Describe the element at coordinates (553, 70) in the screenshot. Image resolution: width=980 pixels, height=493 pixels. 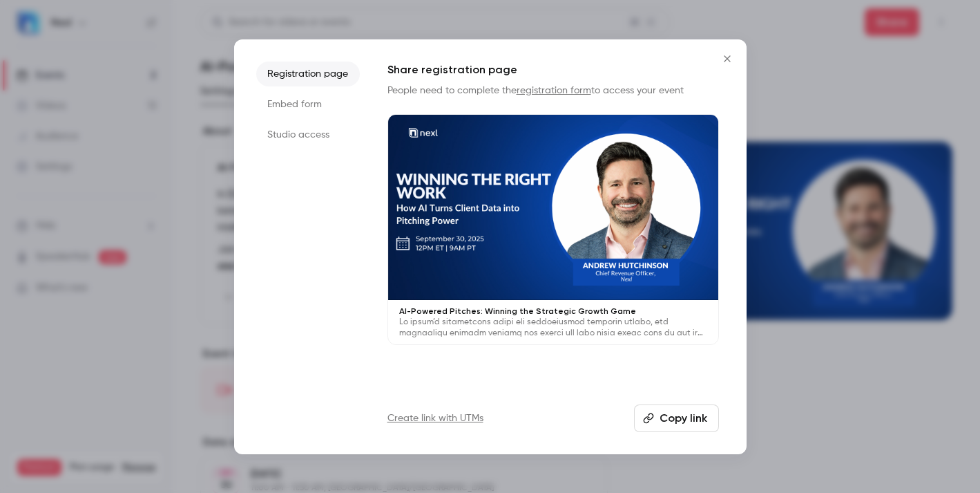
I see `h1: Share registration page` at that location.